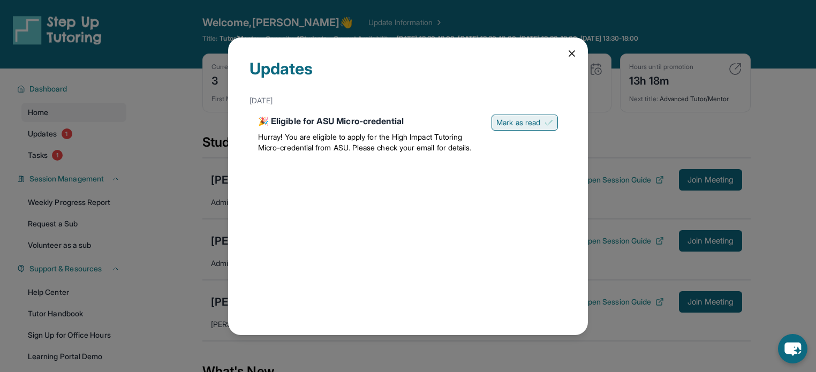  I want to click on span: Hurray! You are eligible to apply for the High Impact Tutoring Micro-credential from ASU. Please ..., so click(365, 142).